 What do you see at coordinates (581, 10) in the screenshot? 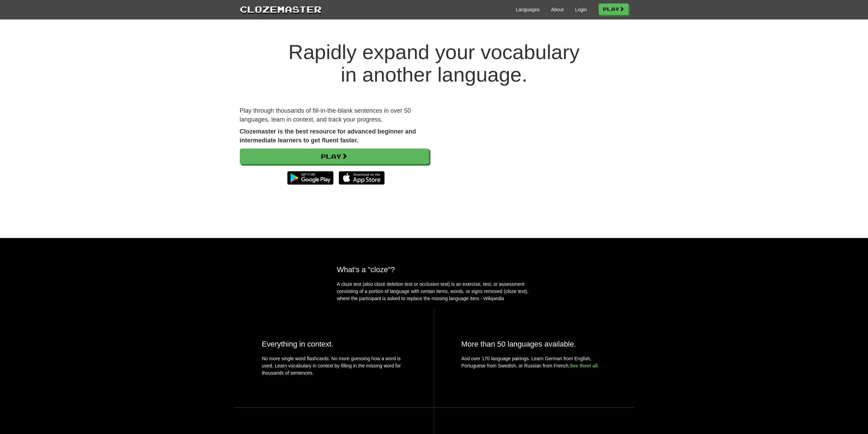
I see `a: Login` at bounding box center [581, 10].